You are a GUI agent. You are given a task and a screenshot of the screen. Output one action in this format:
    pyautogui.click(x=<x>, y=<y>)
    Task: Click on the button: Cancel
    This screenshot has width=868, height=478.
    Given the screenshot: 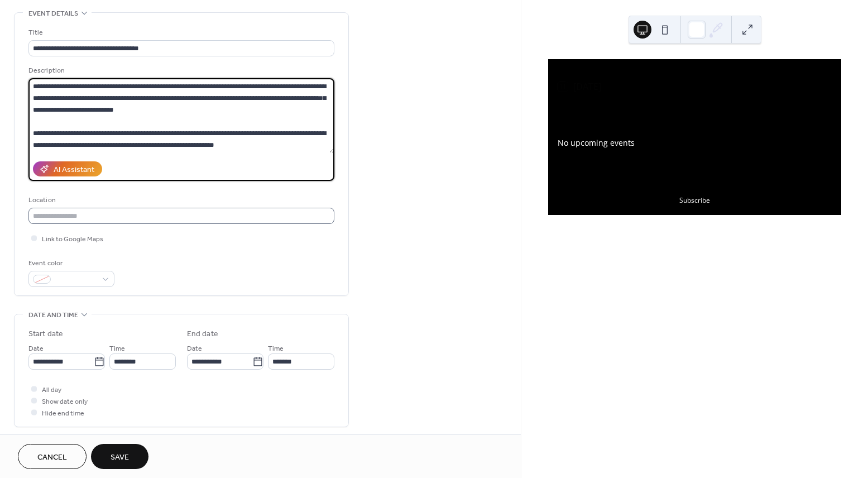 What is the action you would take?
    pyautogui.click(x=52, y=456)
    